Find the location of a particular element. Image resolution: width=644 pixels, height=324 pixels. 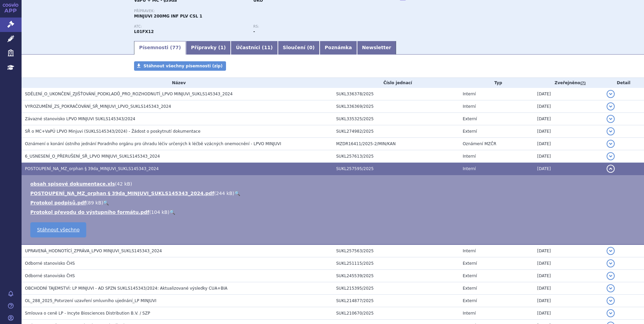

th: Číslo jednací is located at coordinates (396, 83).